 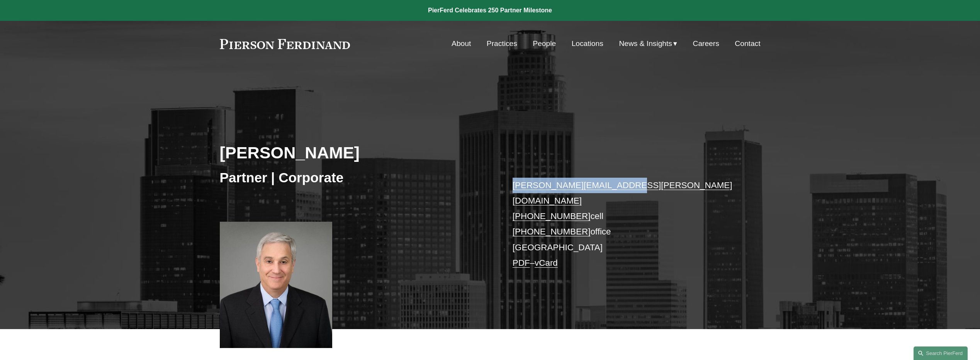 I want to click on h3: Partner | Corporate, so click(x=355, y=177).